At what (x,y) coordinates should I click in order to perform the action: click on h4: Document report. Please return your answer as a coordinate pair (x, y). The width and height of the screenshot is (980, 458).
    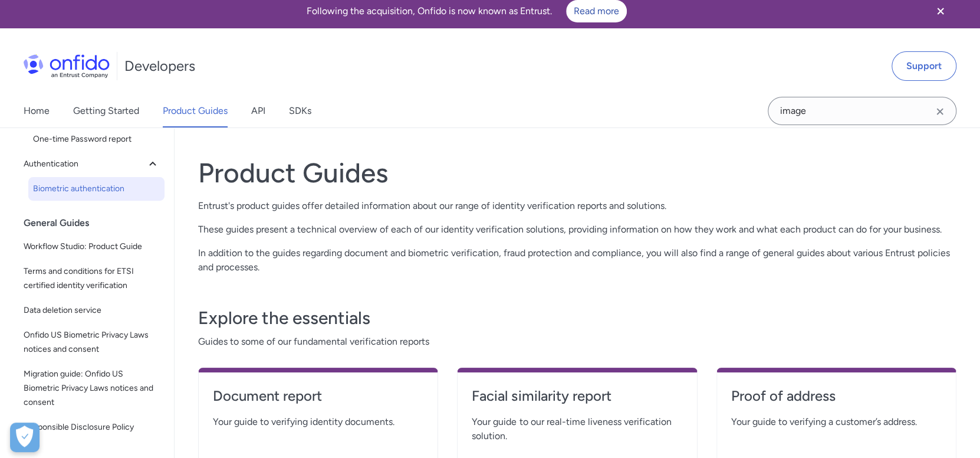
    Looking at the image, I should click on (318, 396).